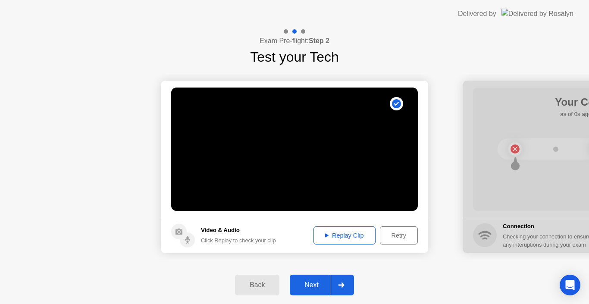  What do you see at coordinates (322, 285) in the screenshot?
I see `button: Next` at bounding box center [322, 285].